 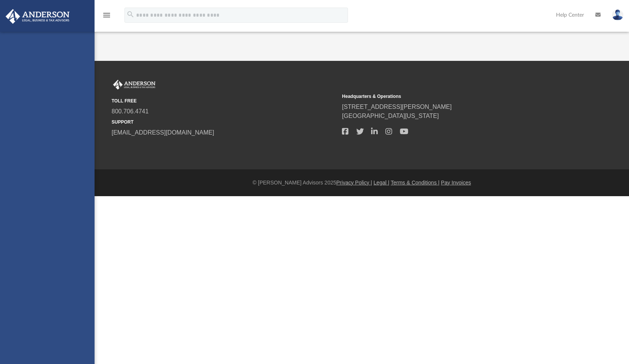 What do you see at coordinates (107, 15) in the screenshot?
I see `i: menu` at bounding box center [107, 15].